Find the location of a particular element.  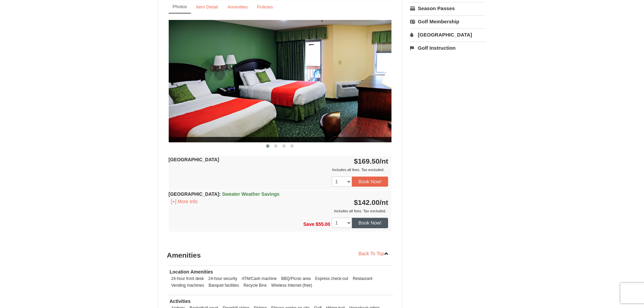

li: Vending machines is located at coordinates (188, 285).